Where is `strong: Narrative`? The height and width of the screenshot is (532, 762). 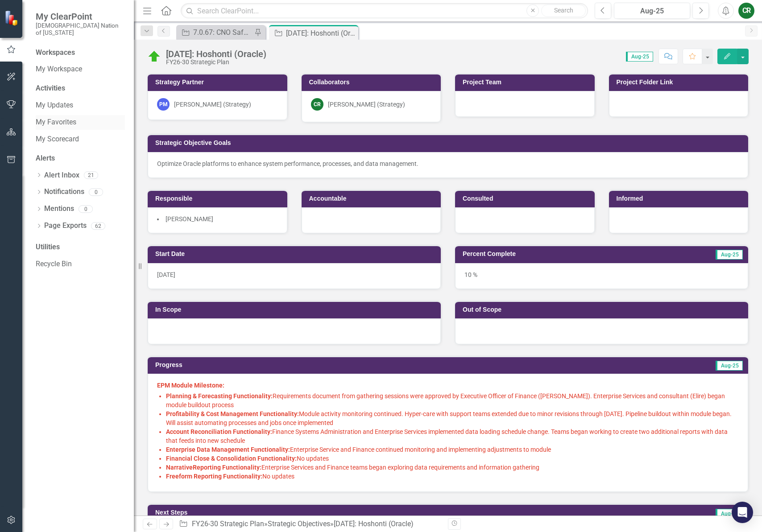
strong: Narrative is located at coordinates (179, 467).